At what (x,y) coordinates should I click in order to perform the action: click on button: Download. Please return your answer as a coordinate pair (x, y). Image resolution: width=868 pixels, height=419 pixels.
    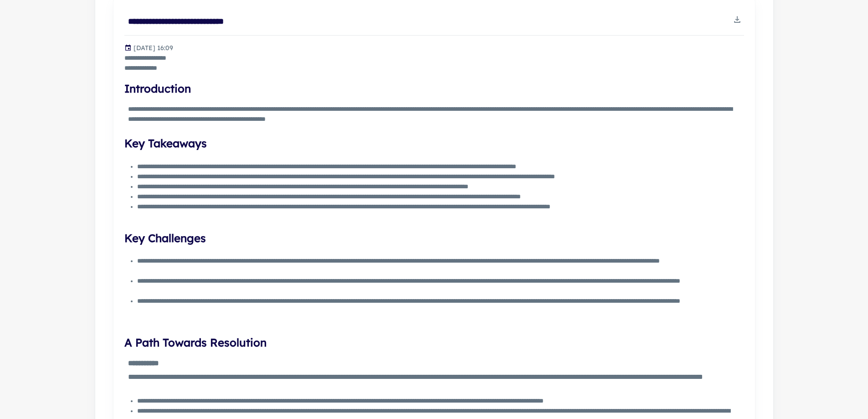
    Looking at the image, I should click on (738, 20).